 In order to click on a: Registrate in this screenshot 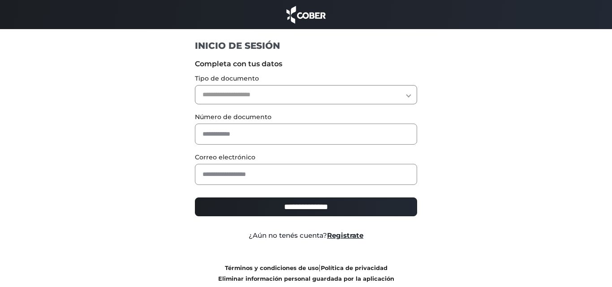, I will do `click(345, 235)`.